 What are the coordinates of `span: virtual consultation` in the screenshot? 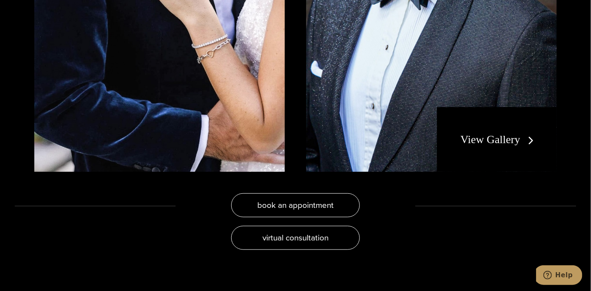 It's located at (296, 238).